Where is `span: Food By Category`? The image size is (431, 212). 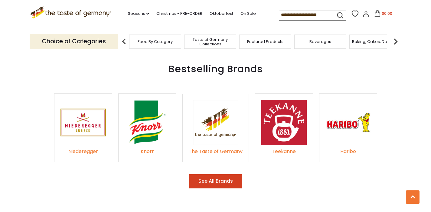 span: Food By Category is located at coordinates (155, 41).